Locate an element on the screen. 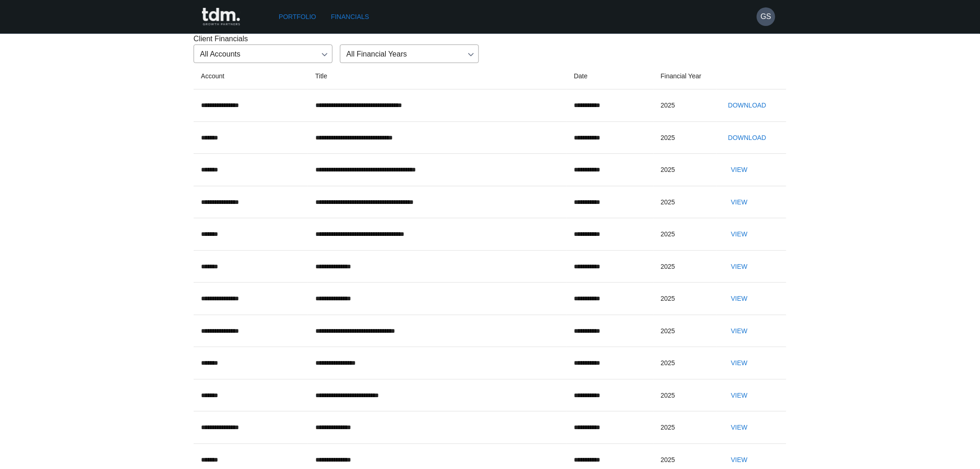  a: Financials is located at coordinates (350, 17).